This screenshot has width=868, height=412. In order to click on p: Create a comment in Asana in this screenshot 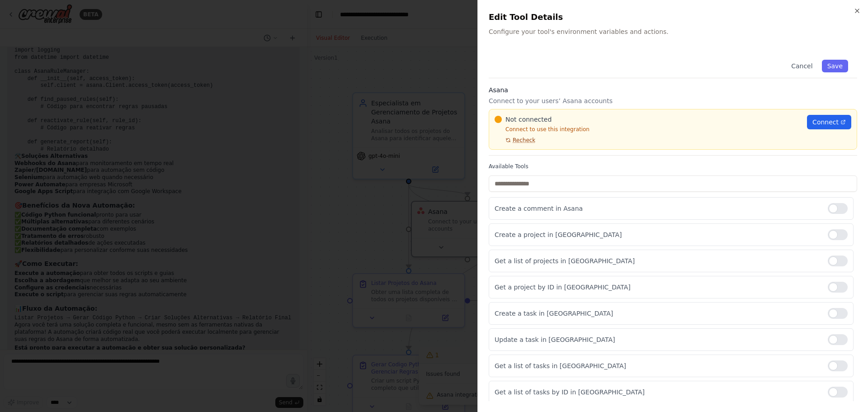, I will do `click(657, 208)`.